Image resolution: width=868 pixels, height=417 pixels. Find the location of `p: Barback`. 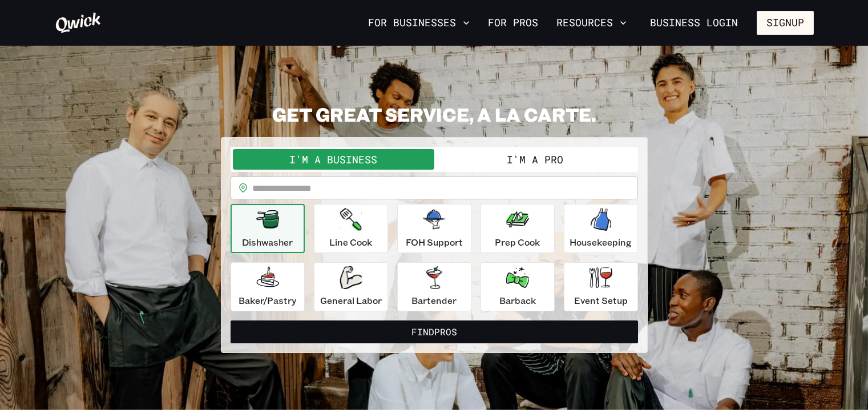

p: Barback is located at coordinates (517, 300).